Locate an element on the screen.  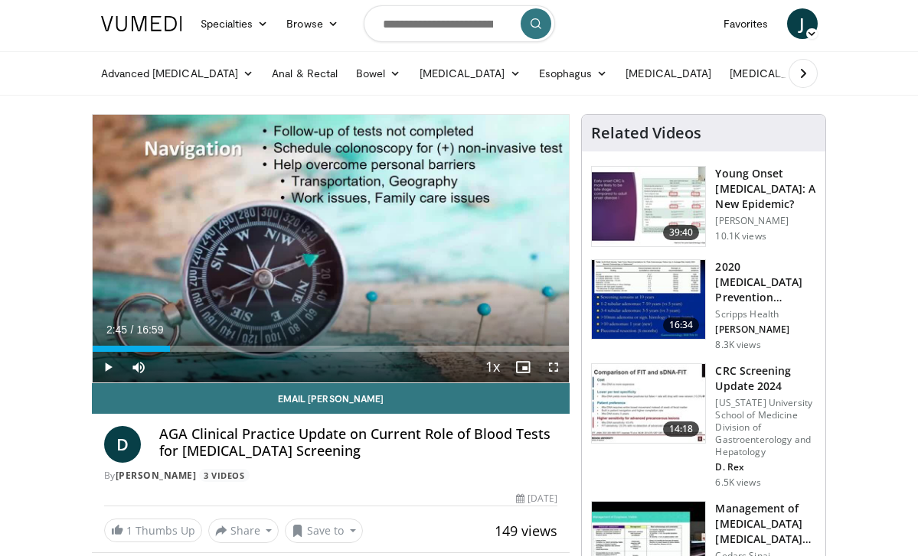
span: 16:34 is located at coordinates (681, 325).